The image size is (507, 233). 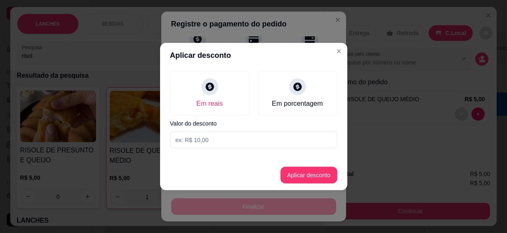 What do you see at coordinates (210, 103) in the screenshot?
I see `div: Em reais` at bounding box center [210, 103].